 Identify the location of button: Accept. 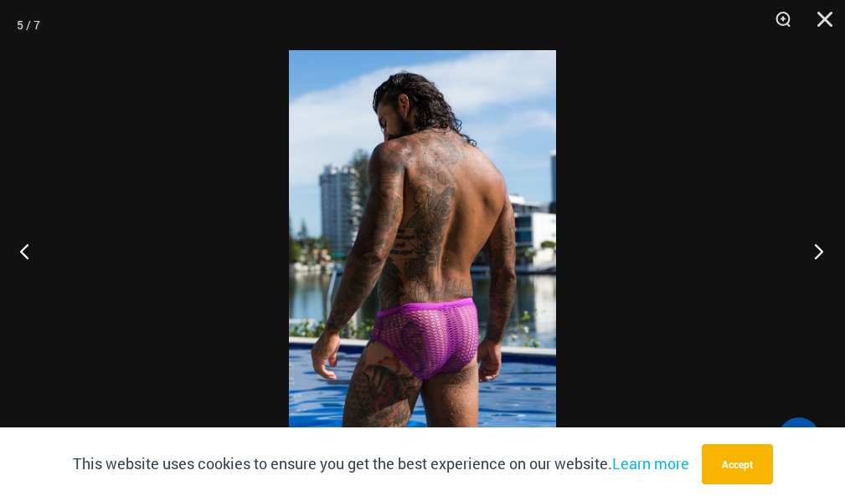
(737, 465).